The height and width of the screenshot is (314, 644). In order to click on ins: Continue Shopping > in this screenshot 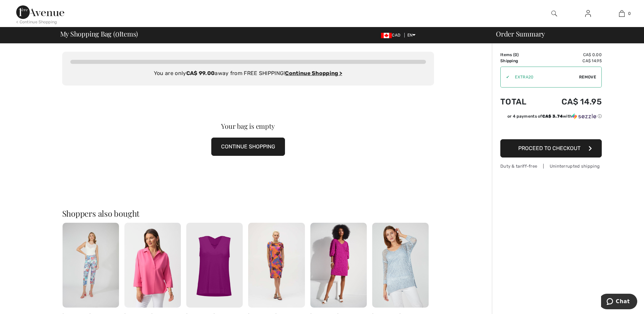, I will do `click(314, 73)`.